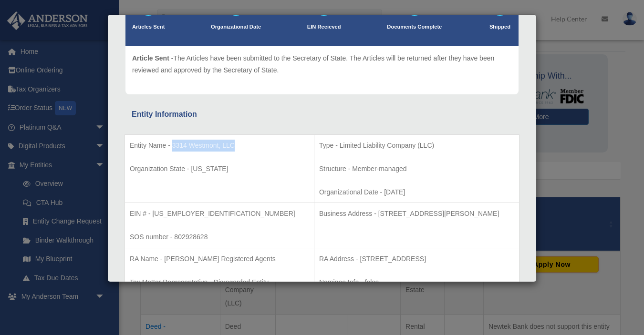 The height and width of the screenshot is (335, 644). Describe the element at coordinates (236, 27) in the screenshot. I see `p: Organizational Date` at that location.